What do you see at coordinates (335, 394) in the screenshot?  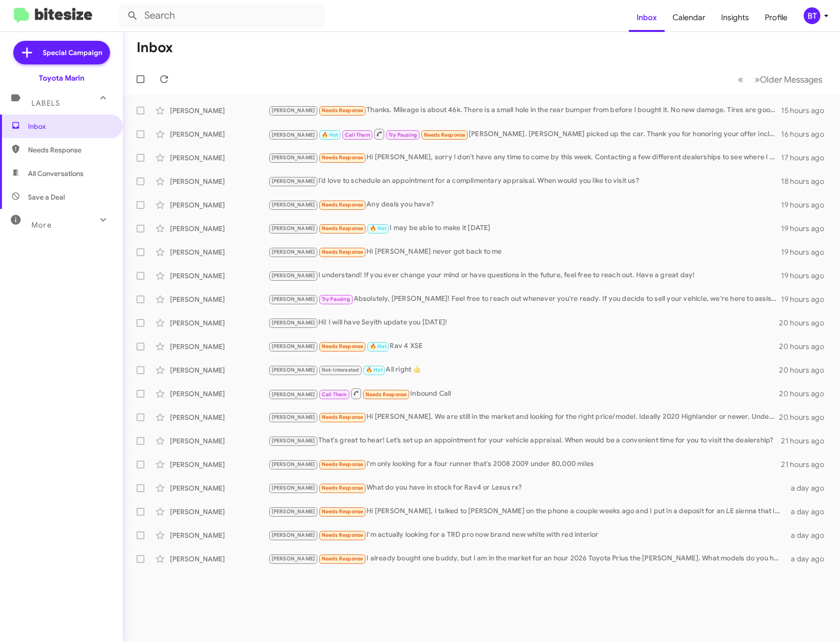 I see `span: Call Them` at bounding box center [335, 394].